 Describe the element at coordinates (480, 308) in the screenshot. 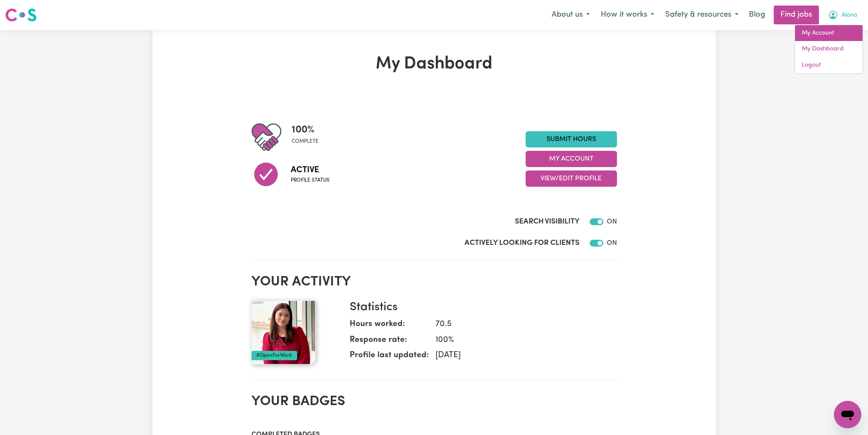

I see `h3: Statistics` at that location.